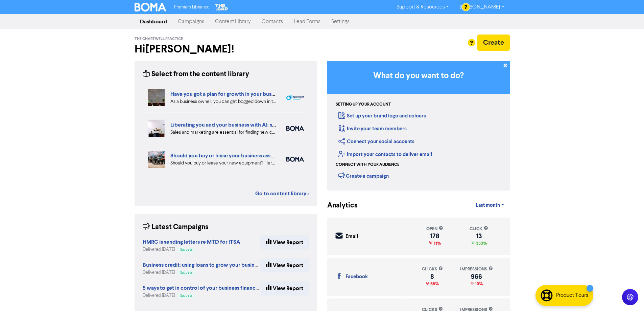 Image resolution: width=644 pixels, height=311 pixels. What do you see at coordinates (385, 154) in the screenshot?
I see `a: Import your contacts to deliver email` at bounding box center [385, 154].